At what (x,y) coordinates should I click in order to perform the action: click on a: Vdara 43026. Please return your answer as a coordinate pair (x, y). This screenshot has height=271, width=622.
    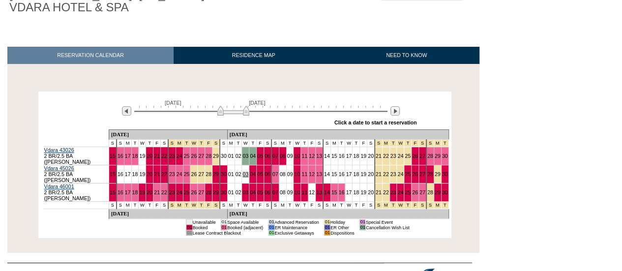
    Looking at the image, I should click on (59, 150).